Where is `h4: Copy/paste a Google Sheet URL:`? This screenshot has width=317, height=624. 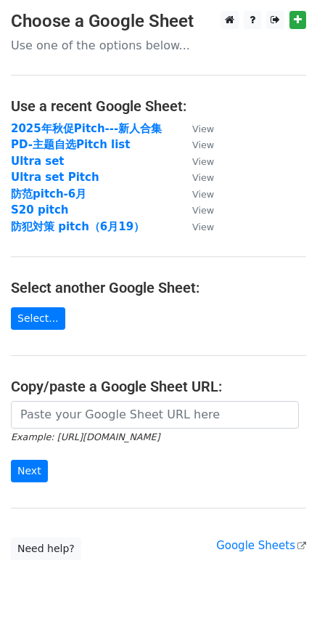
h4: Copy/paste a Google Sheet URL: is located at coordinates (158, 386).